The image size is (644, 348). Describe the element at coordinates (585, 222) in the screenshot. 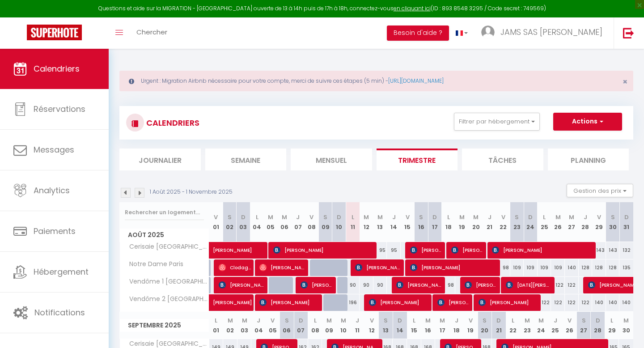

I see `th: 28` at that location.